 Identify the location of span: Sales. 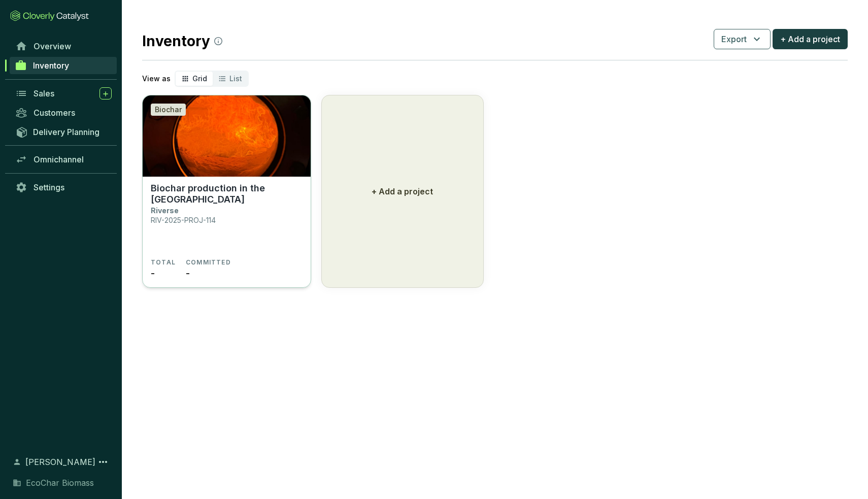
(44, 94).